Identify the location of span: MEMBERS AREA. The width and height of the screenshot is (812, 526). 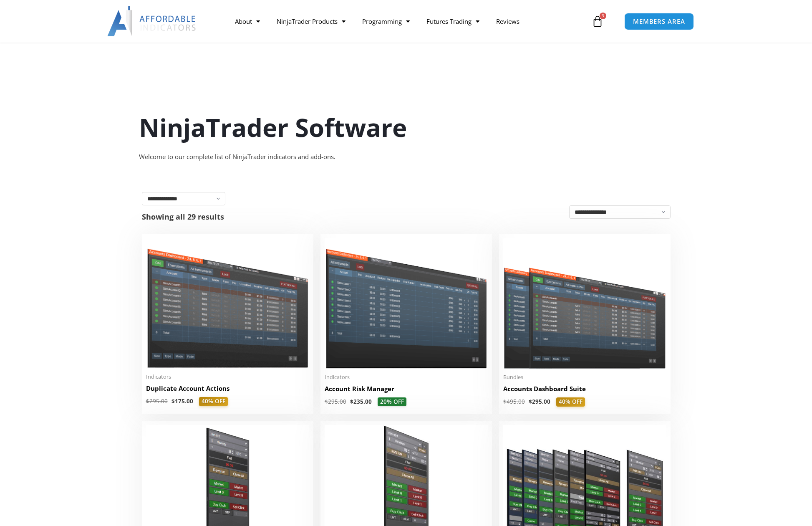
(659, 21).